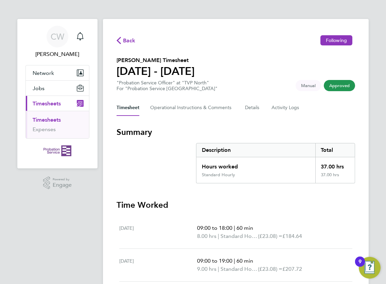 Image resolution: width=386 pixels, height=284 pixels. Describe the element at coordinates (57, 73) in the screenshot. I see `button: Network` at that location.